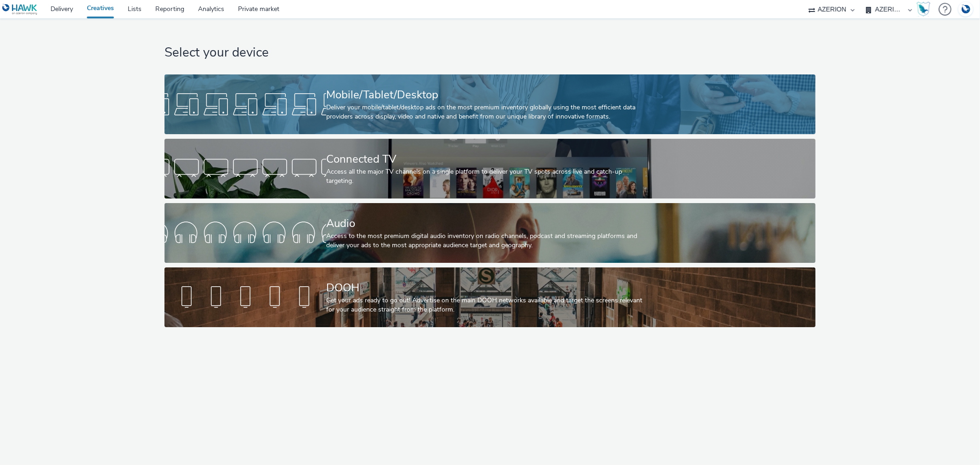 This screenshot has height=465, width=980. What do you see at coordinates (488, 223) in the screenshot?
I see `div: Audio` at bounding box center [488, 223].